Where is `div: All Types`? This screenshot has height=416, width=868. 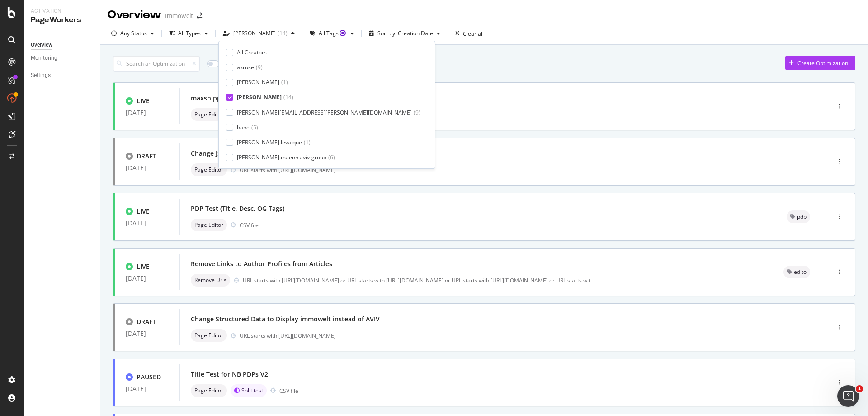 div: All Types is located at coordinates (190, 33).